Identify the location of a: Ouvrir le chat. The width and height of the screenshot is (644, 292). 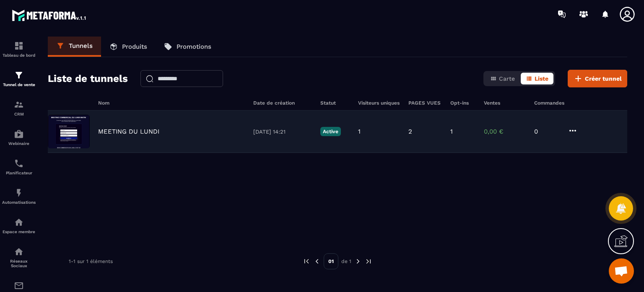
(621, 271).